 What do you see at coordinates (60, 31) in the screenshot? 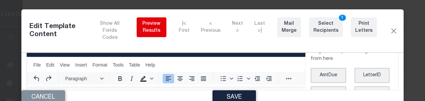
I see `h5: Edit Template Content` at bounding box center [60, 31].